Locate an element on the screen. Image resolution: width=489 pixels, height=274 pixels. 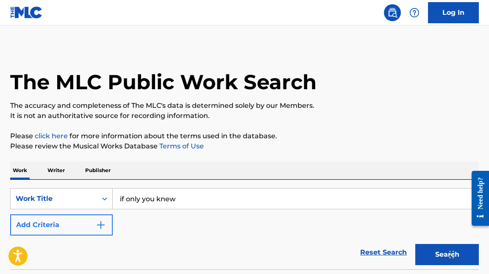
button: Add Criteria is located at coordinates (61, 225).